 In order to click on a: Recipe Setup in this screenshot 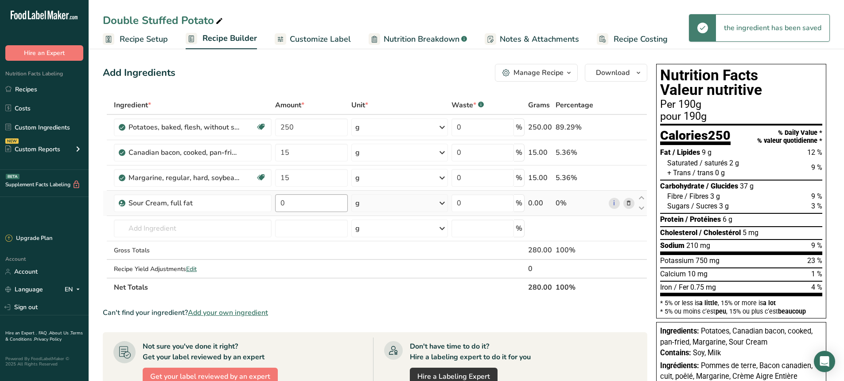, I will do `click(135, 39)`.